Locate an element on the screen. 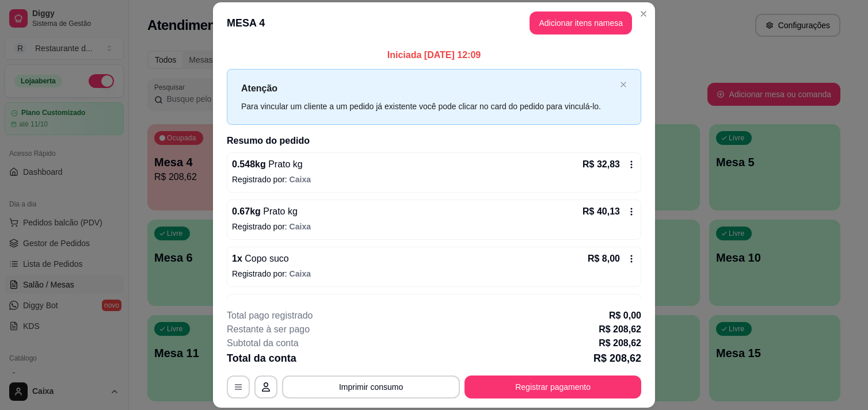 The width and height of the screenshot is (868, 410). p: R$ 40,13 is located at coordinates (602, 212).